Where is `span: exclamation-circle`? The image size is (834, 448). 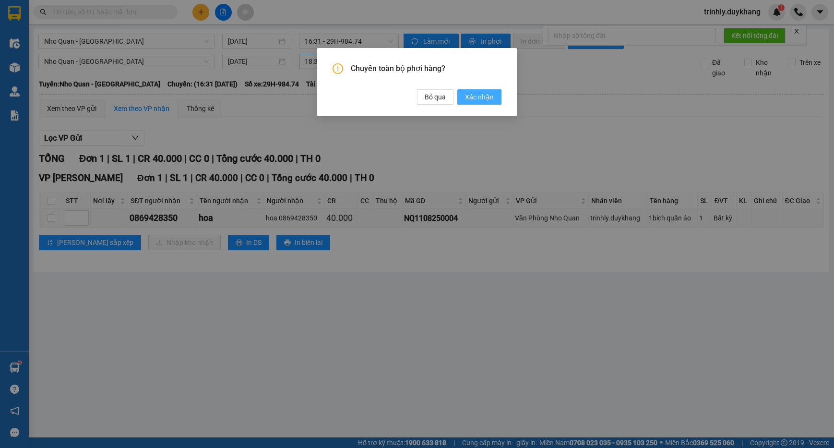 span: exclamation-circle is located at coordinates (338, 69).